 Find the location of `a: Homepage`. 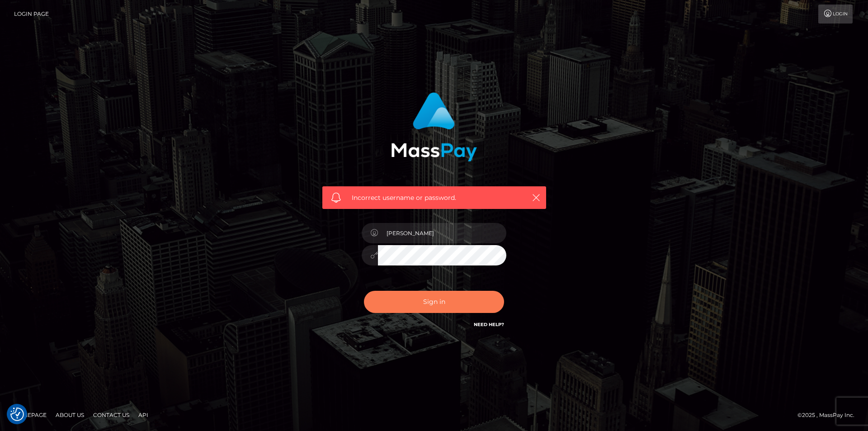

a: Homepage is located at coordinates (30, 415).